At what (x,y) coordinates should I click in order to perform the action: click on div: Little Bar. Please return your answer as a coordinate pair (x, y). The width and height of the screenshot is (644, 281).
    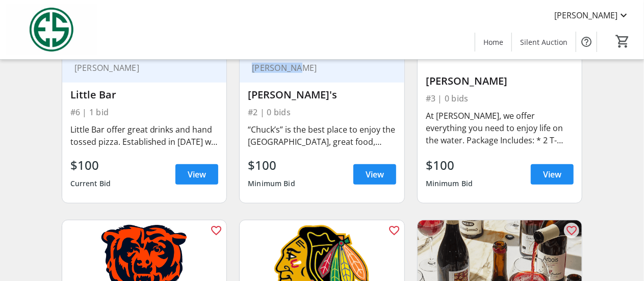
    Looking at the image, I should click on (144, 95).